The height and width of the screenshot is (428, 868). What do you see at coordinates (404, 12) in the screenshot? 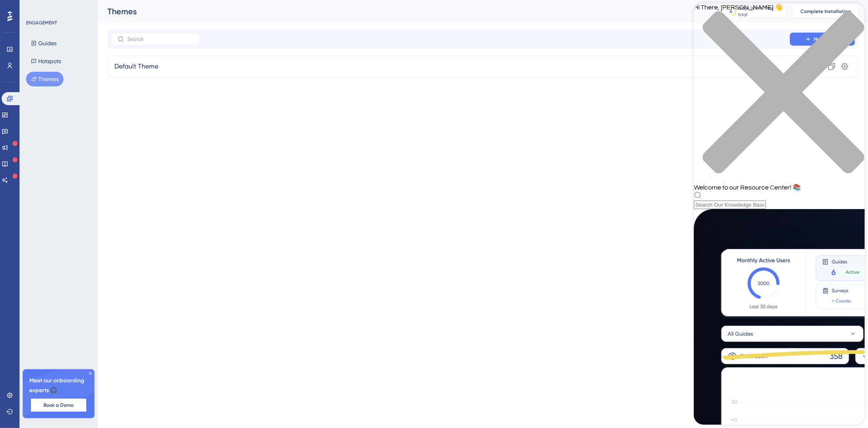
I see `div: Themes` at bounding box center [404, 12].